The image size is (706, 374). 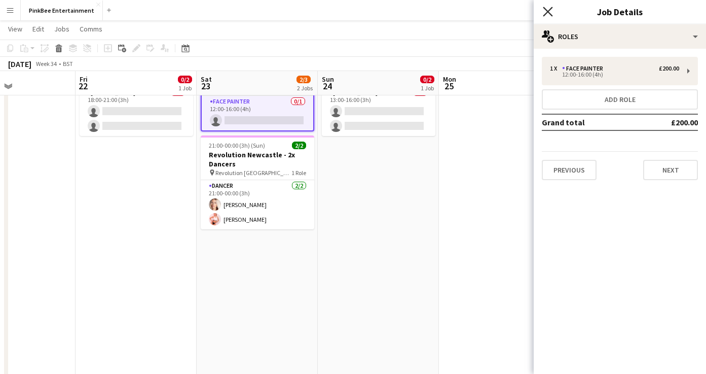 I want to click on span: Week 34, so click(x=46, y=63).